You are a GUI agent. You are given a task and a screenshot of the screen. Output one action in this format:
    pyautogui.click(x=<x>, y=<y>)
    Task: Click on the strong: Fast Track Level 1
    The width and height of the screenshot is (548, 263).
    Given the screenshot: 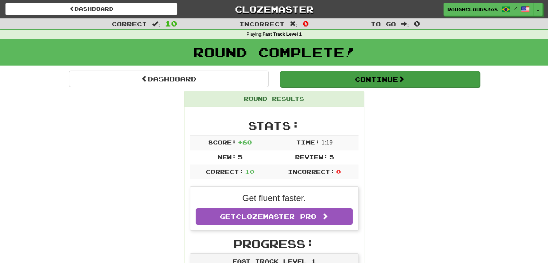 What is the action you would take?
    pyautogui.click(x=282, y=34)
    